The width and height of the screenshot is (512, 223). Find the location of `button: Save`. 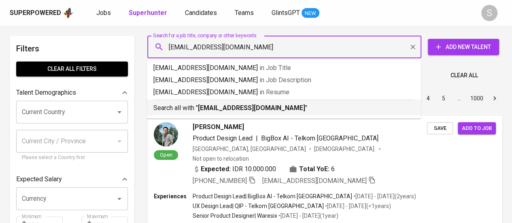

button: Save is located at coordinates (440, 128).